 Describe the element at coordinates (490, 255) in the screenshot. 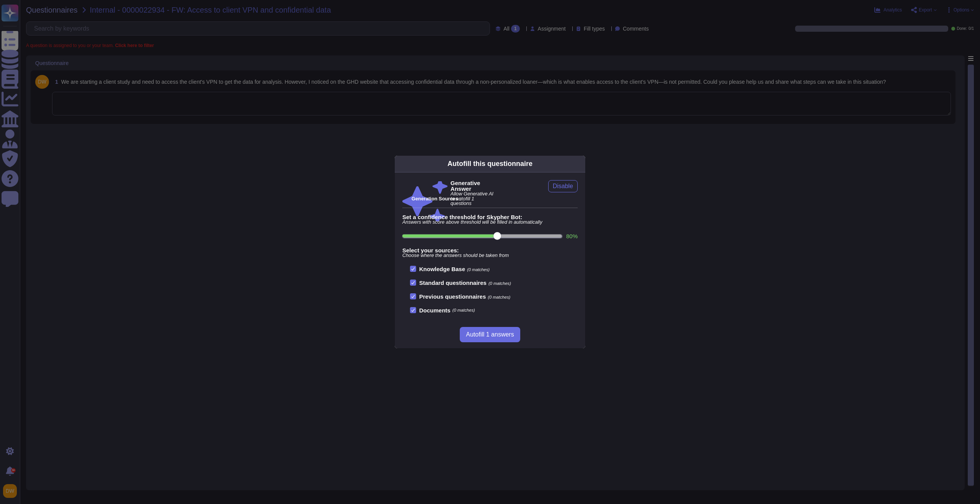

I see `span: Choose where the answers should be taken from` at that location.